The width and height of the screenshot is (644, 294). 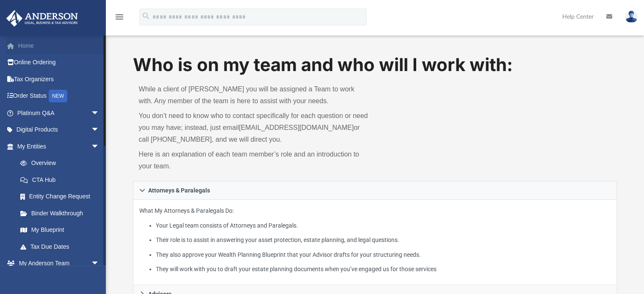 What do you see at coordinates (59, 96) in the screenshot?
I see `a: Order StatusNEW` at bounding box center [59, 96].